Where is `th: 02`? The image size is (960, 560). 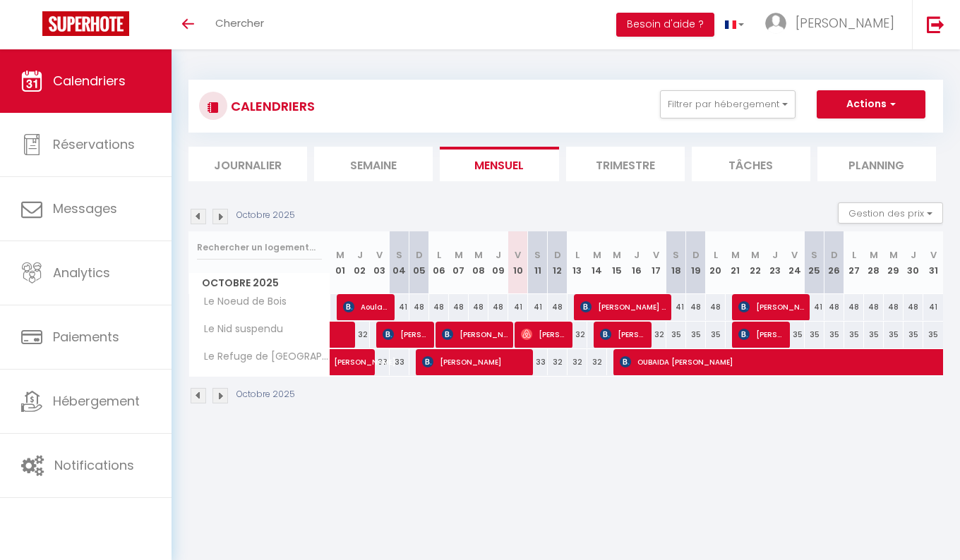
th: 02 is located at coordinates (360, 263).